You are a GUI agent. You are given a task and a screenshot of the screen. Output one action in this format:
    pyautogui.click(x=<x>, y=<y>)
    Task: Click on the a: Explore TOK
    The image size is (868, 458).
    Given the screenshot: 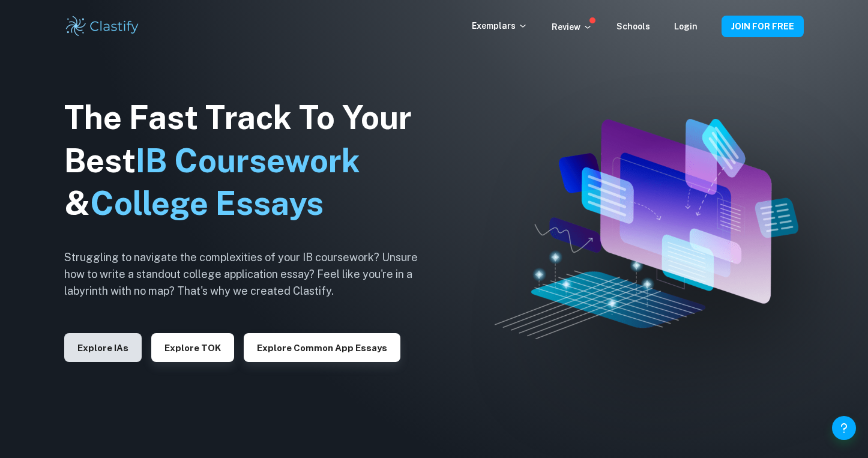 What is the action you would take?
    pyautogui.click(x=193, y=347)
    